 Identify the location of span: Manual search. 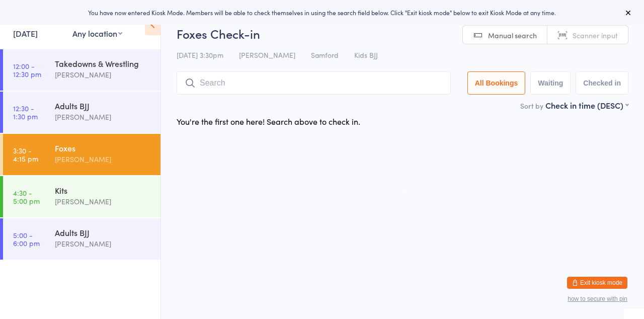
(512, 35).